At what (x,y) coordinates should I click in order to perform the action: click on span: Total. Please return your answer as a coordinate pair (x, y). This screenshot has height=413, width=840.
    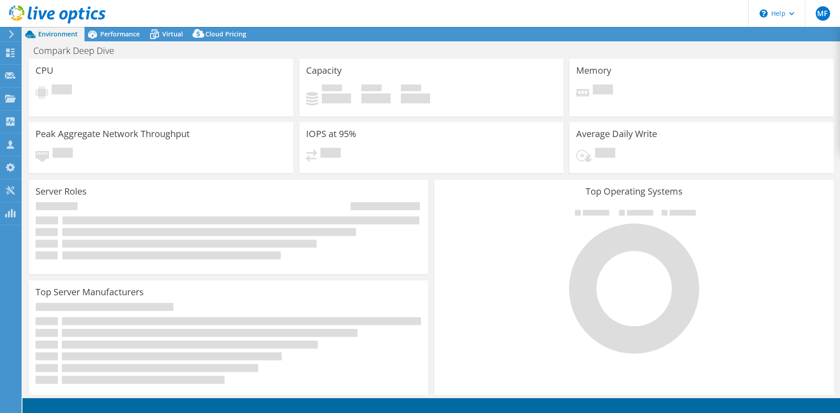
    Looking at the image, I should click on (411, 89).